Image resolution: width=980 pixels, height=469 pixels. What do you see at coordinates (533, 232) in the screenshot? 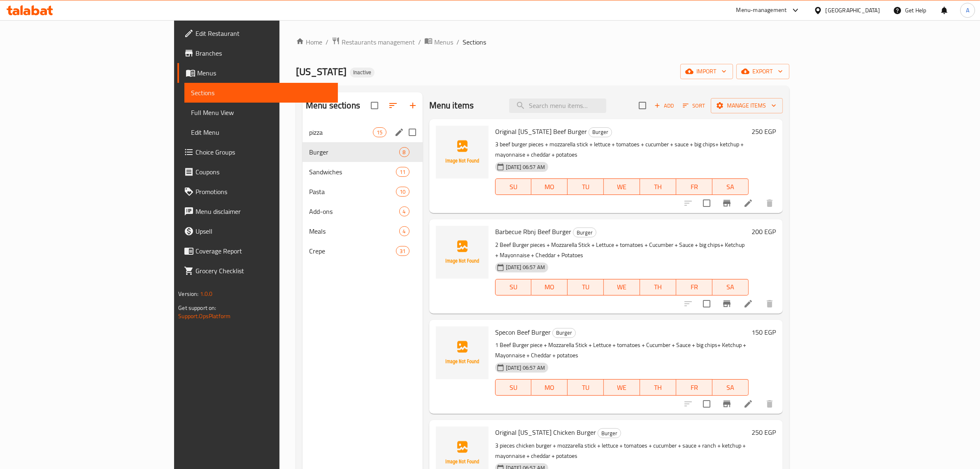
I see `span: Barbecue Rbnj Beef Burger` at bounding box center [533, 232].